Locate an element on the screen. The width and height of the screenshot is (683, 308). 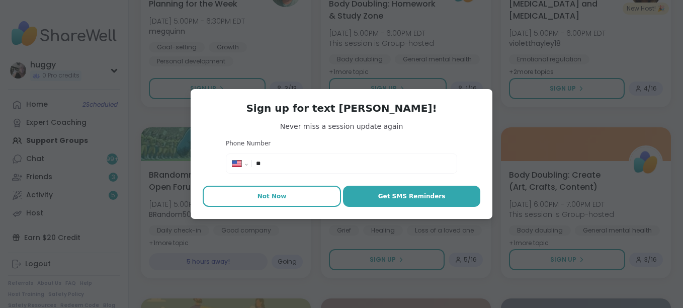
h3: Phone Number is located at coordinates (341, 143).